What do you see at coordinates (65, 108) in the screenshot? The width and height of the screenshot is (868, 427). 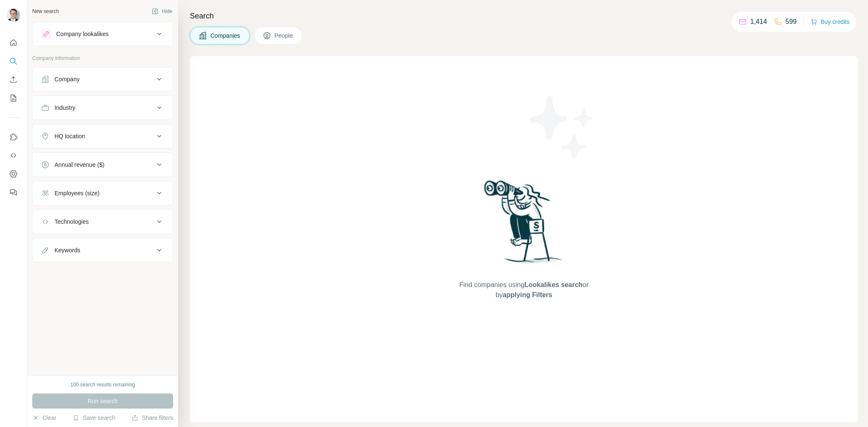 I see `div: Industry` at bounding box center [65, 108].